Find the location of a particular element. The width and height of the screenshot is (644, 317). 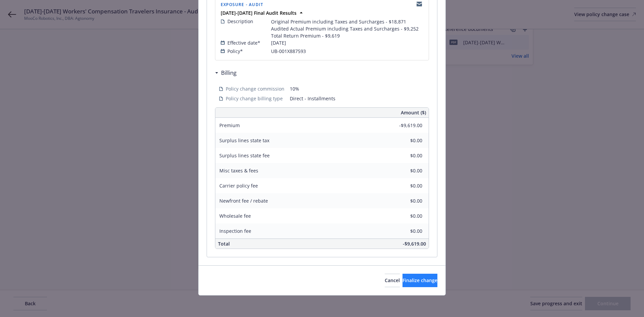

span: UB-001X887593 is located at coordinates (289, 51).